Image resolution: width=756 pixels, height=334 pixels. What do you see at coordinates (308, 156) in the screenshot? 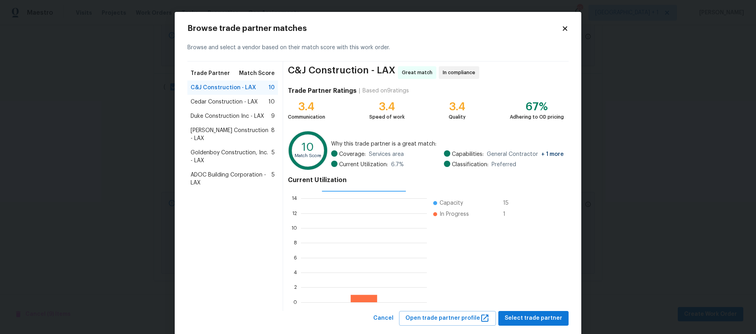
I see `text: Match Score` at bounding box center [308, 156].